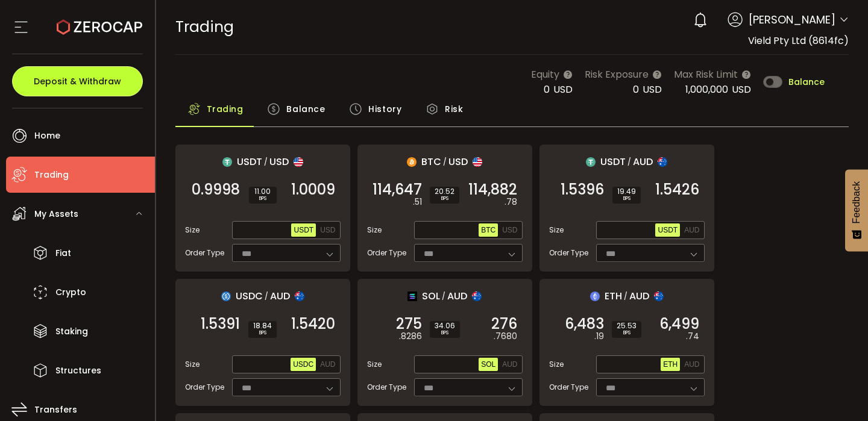  I want to click on button: USDT, so click(667, 230).